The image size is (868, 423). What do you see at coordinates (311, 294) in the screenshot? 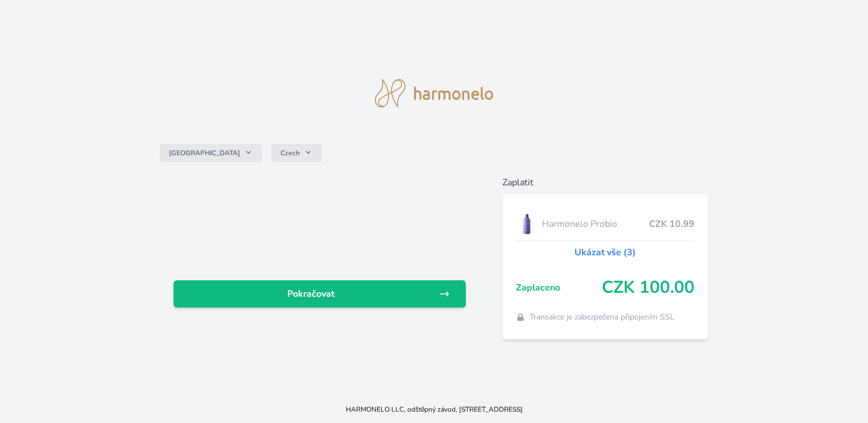
I see `span: Pokračovat` at bounding box center [311, 294].